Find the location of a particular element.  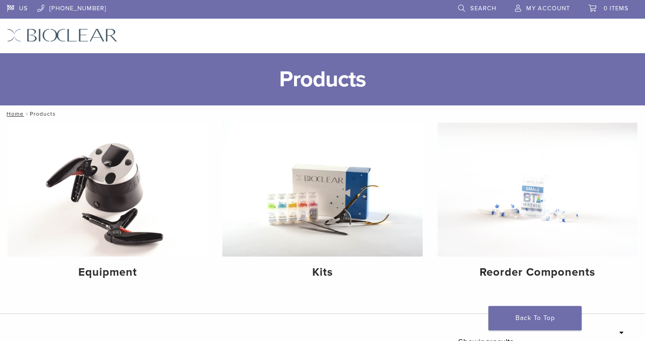

img: Bioclear is located at coordinates (62, 35).